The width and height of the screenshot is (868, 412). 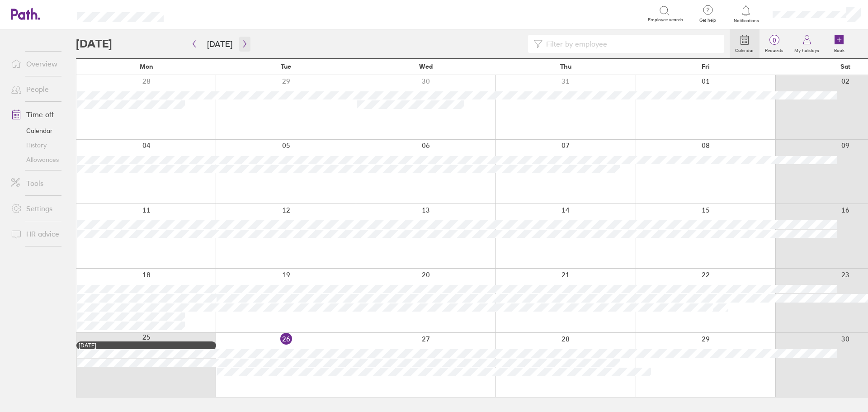 What do you see at coordinates (40, 234) in the screenshot?
I see `a: HR advice` at bounding box center [40, 234].